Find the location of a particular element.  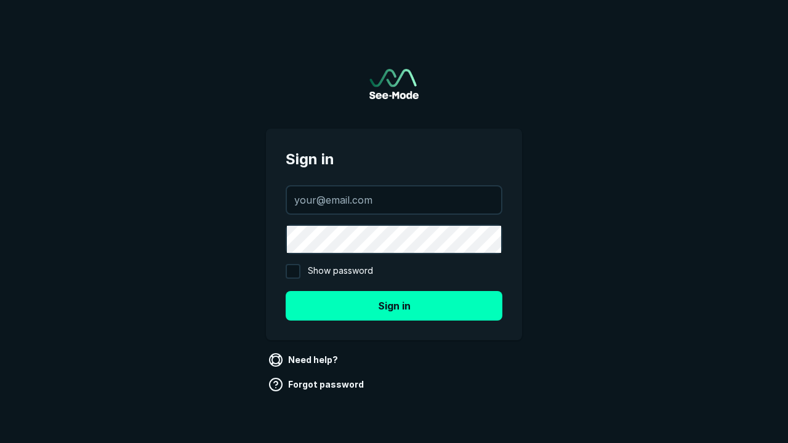

button: Sign in is located at coordinates (394, 306).